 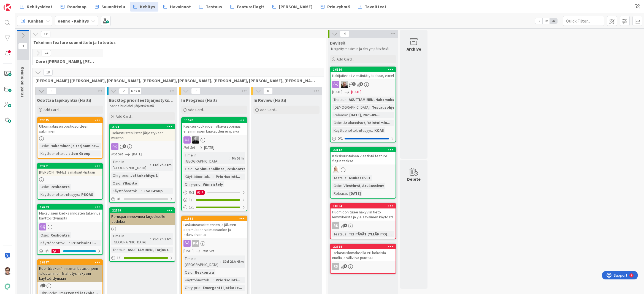 What do you see at coordinates (247, 6) in the screenshot?
I see `a: Featureflagit` at bounding box center [247, 6].